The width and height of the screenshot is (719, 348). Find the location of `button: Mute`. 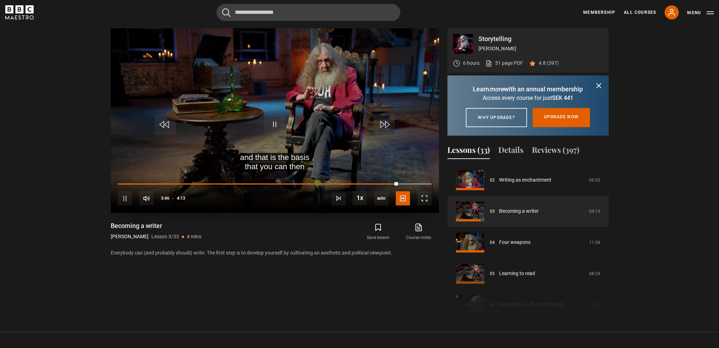

button: Mute is located at coordinates (146, 198).